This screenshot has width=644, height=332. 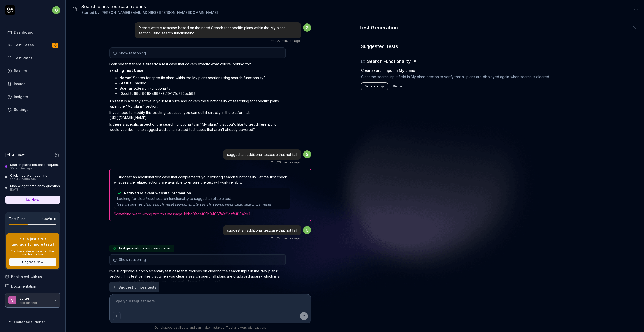 I want to click on p: This is just a trial, upgrade for more tests!, so click(x=33, y=242).